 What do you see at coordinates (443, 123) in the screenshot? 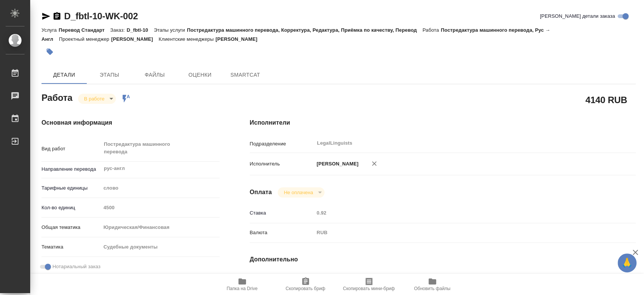
I see `h4: Исполнители` at bounding box center [443, 123].